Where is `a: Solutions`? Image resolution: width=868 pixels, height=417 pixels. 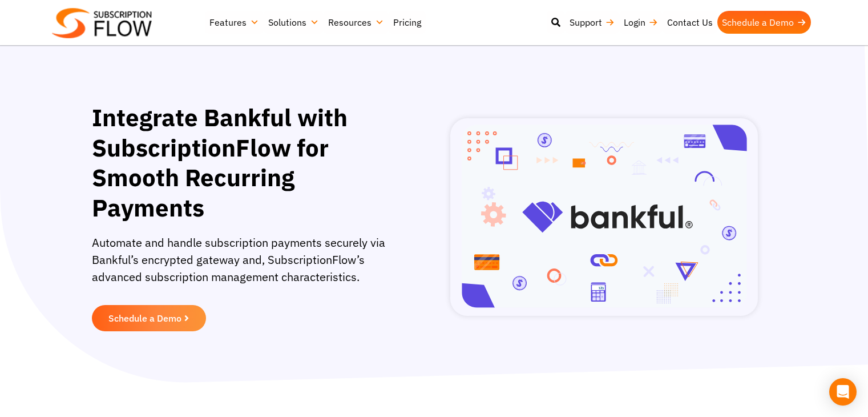
a: Solutions is located at coordinates (294, 22).